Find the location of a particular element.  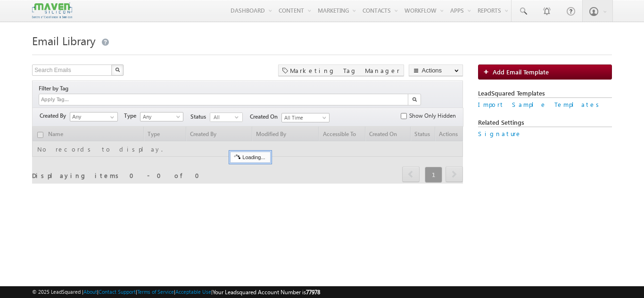

span: Add Email Template is located at coordinates (520, 71).